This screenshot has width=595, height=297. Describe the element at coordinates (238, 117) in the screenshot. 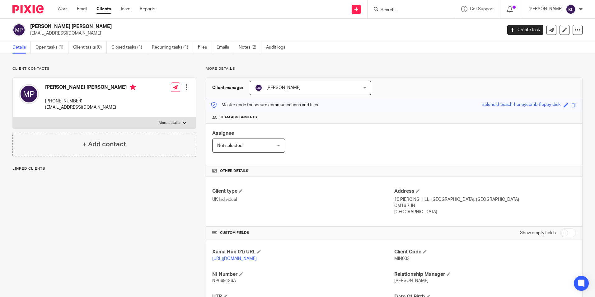

I see `span: Team assignments` at that location.